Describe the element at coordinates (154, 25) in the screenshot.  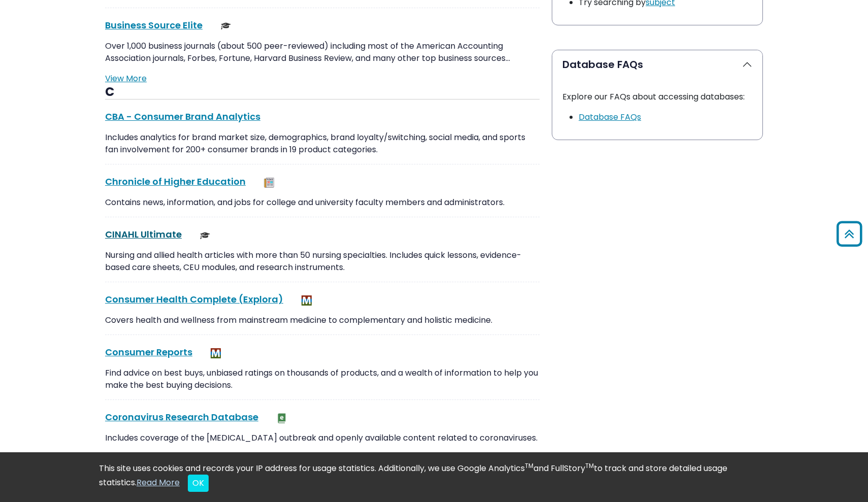
I see `a: Business Source Elite` at that location.